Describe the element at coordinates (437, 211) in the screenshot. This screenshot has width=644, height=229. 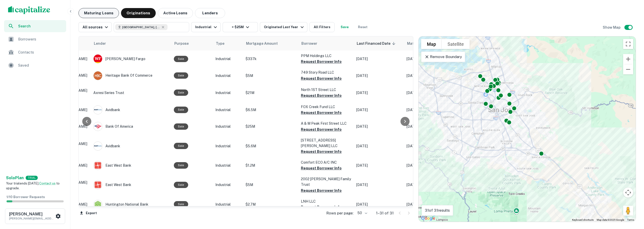
I see `p: 31 of 31 results` at that location.